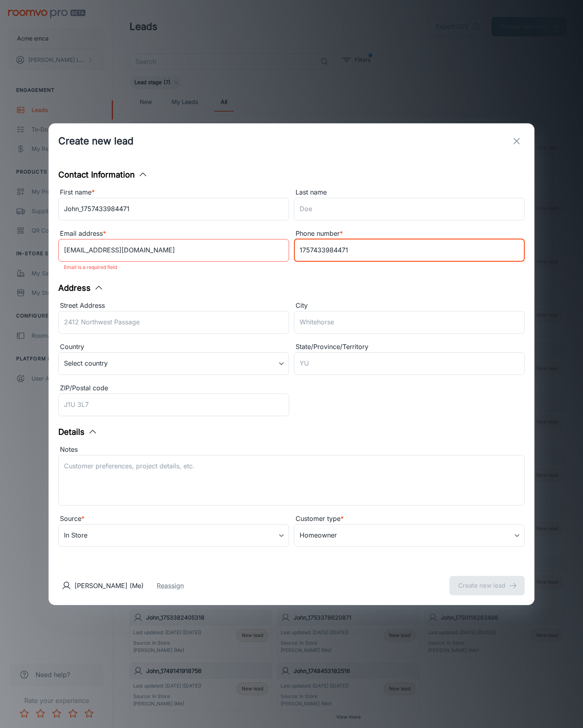 This screenshot has width=583, height=728. Describe the element at coordinates (409, 322) in the screenshot. I see `input: Whitehorse` at that location.